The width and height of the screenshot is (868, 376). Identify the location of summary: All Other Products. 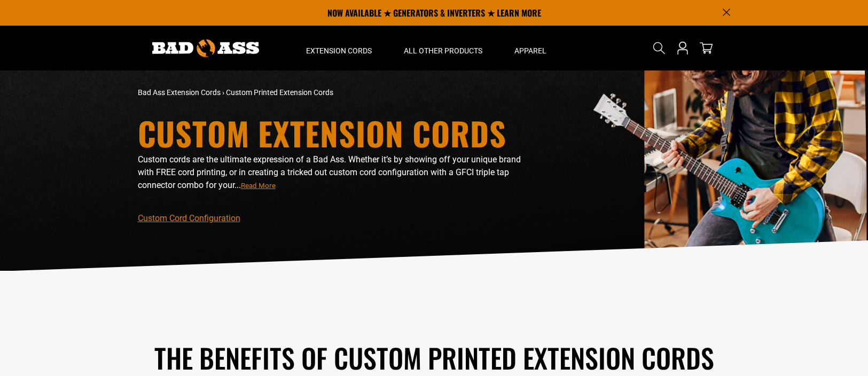
(443, 48).